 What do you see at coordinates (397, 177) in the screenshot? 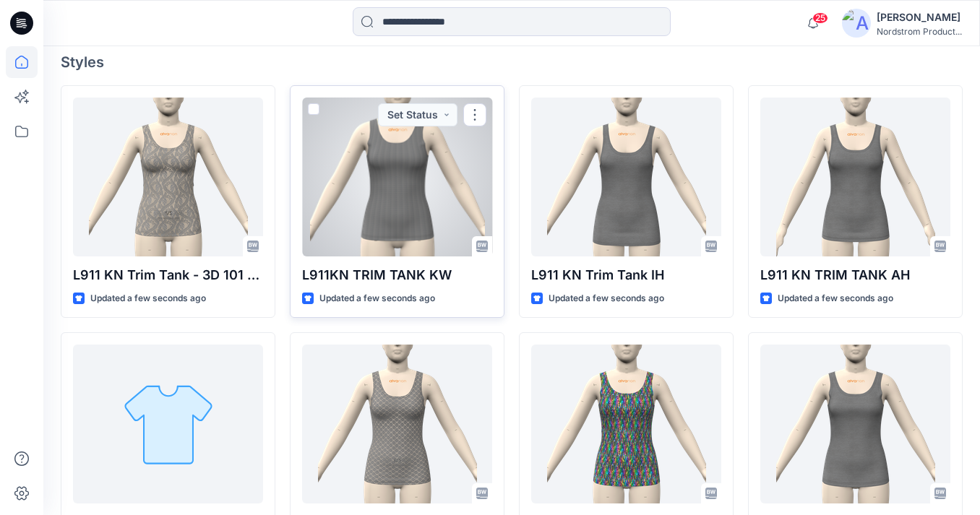
I see `a: L911KN TRIM TANK KW` at bounding box center [397, 177].